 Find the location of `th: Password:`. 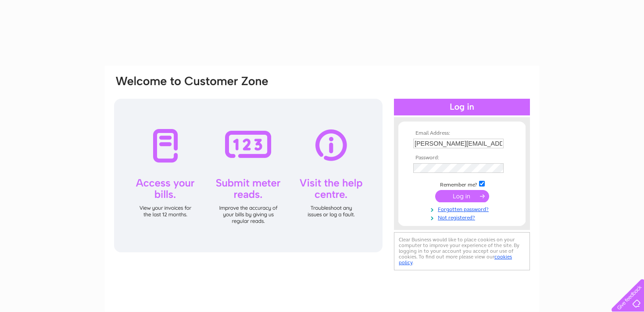

th: Password: is located at coordinates (462, 158).